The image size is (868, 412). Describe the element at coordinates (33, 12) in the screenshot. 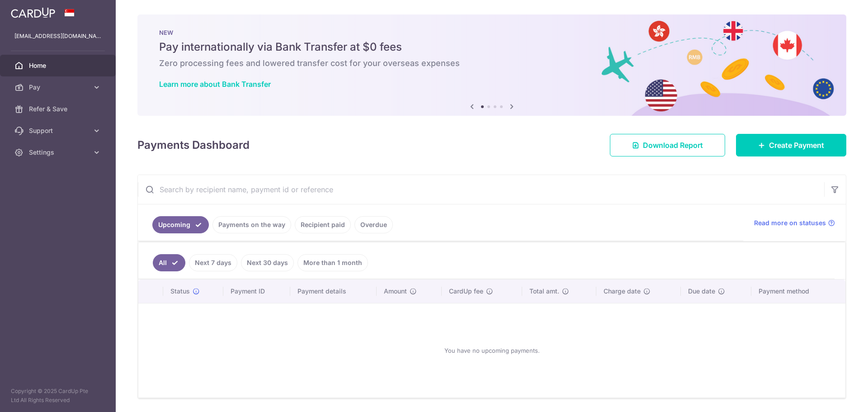

I see `img: CardUp` at that location.